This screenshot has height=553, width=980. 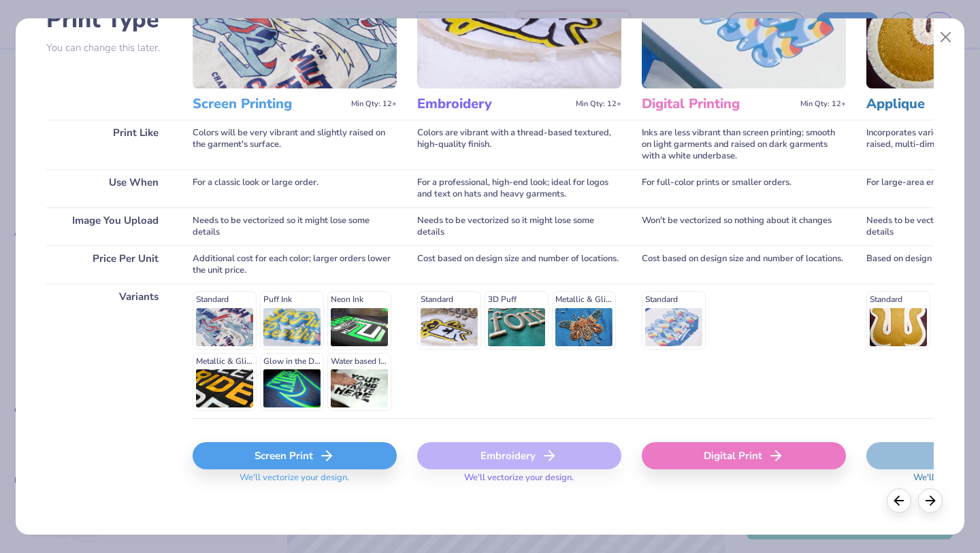 What do you see at coordinates (109, 265) in the screenshot?
I see `div: Price Per Unit` at bounding box center [109, 265].